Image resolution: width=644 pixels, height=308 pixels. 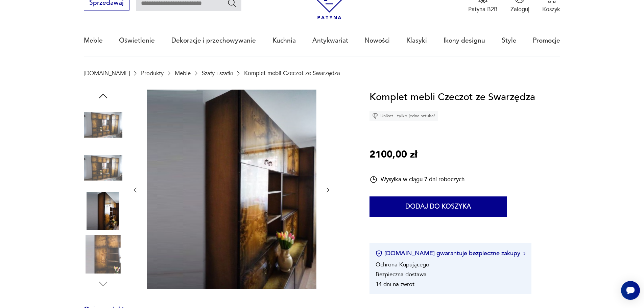 What do you see at coordinates (377, 41) in the screenshot?
I see `a: Nowości` at bounding box center [377, 41].